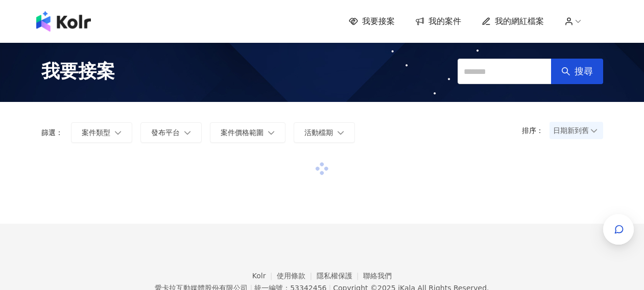 Image resolution: width=644 pixels, height=290 pixels. I want to click on button: 活動檔期, so click(324, 133).